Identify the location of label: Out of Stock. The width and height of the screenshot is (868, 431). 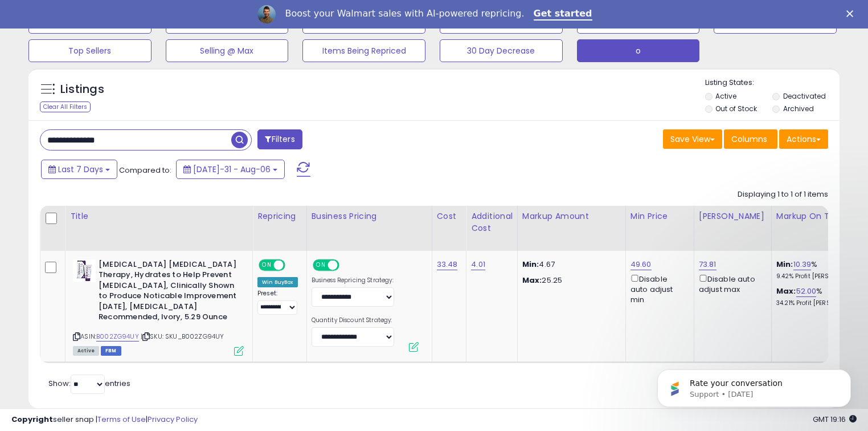
(736, 108).